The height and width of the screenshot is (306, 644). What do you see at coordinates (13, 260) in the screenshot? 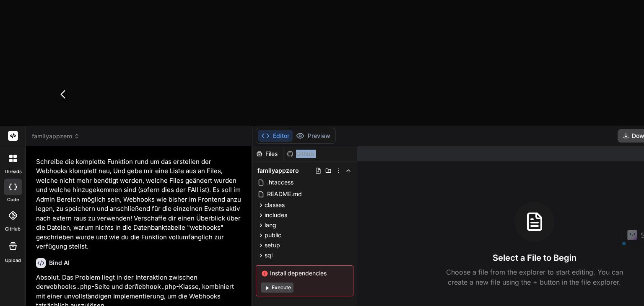
I see `label: Upload` at bounding box center [13, 260].